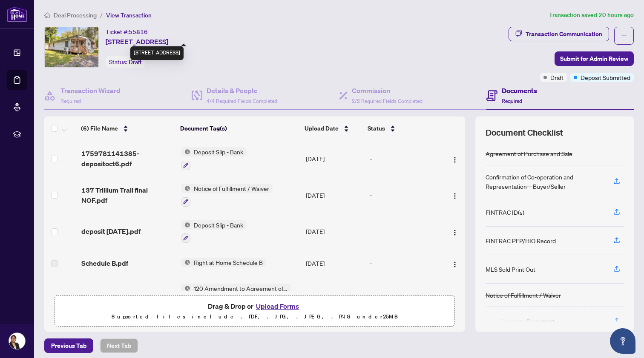 The height and width of the screenshot is (358, 644). Describe the element at coordinates (519, 91) in the screenshot. I see `h4: Documents` at that location.